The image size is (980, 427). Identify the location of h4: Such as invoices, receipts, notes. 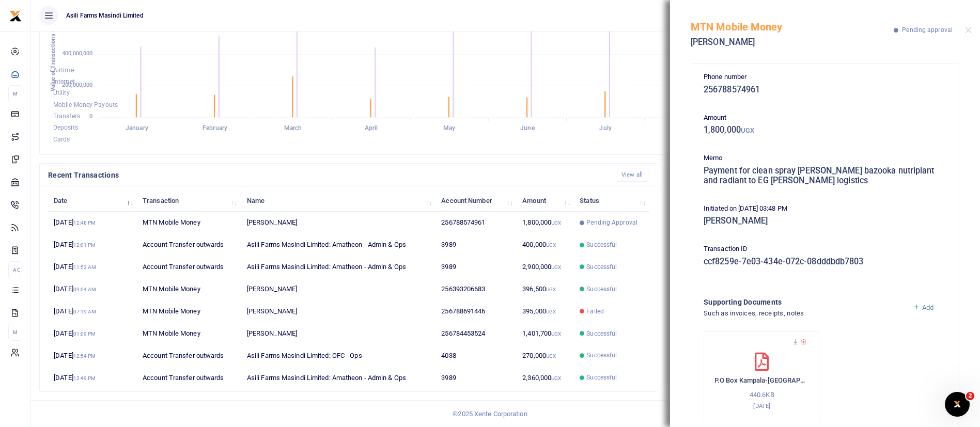
(804, 313).